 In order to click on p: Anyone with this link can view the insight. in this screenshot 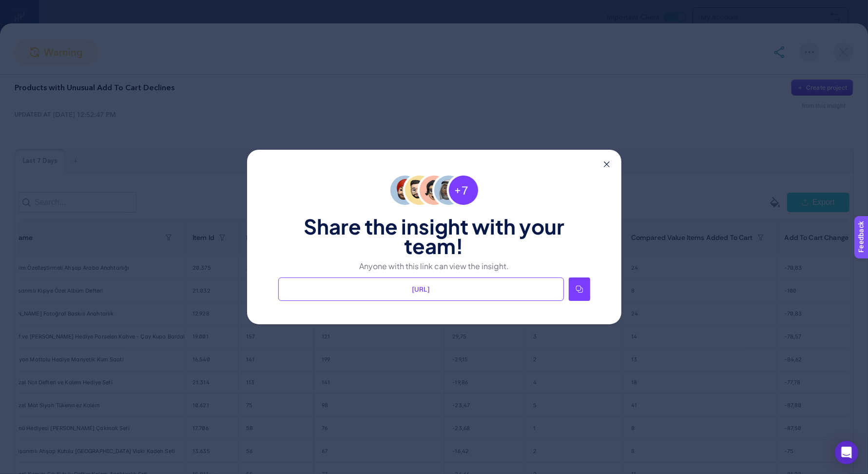, I will do `click(434, 266)`.